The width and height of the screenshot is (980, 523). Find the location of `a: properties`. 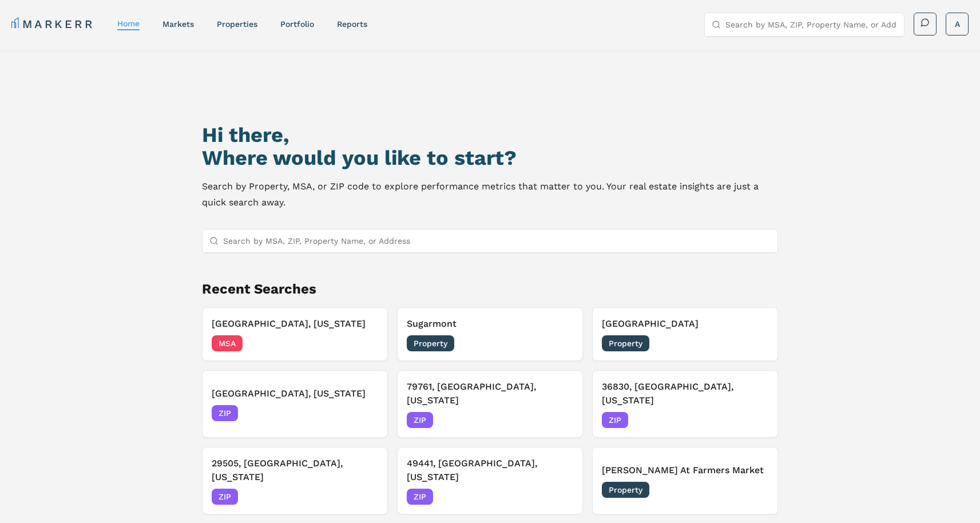

a: properties is located at coordinates (237, 24).